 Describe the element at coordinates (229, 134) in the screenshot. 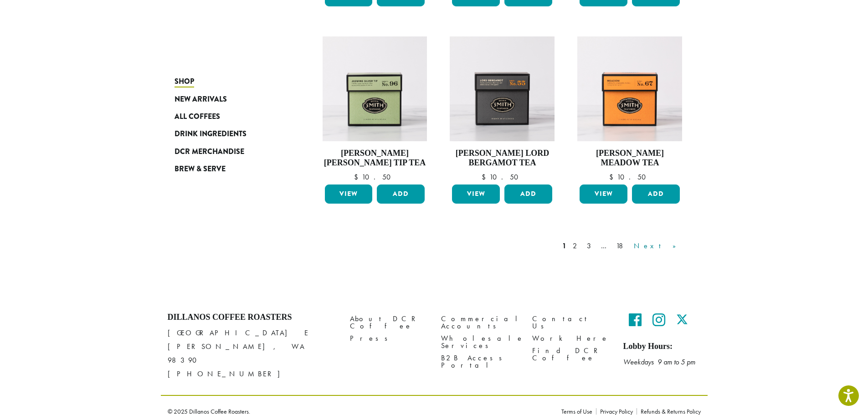

I see `a: Drink Ingredients` at that location.